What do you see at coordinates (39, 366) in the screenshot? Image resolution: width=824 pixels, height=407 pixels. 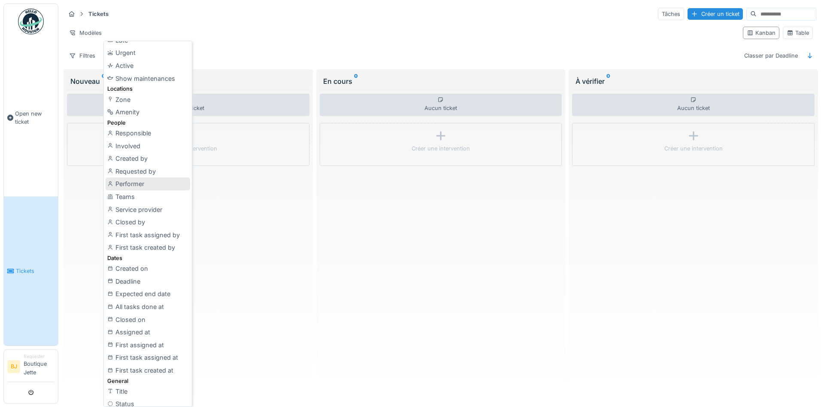 I see `li: Boutique Jette` at bounding box center [39, 366].